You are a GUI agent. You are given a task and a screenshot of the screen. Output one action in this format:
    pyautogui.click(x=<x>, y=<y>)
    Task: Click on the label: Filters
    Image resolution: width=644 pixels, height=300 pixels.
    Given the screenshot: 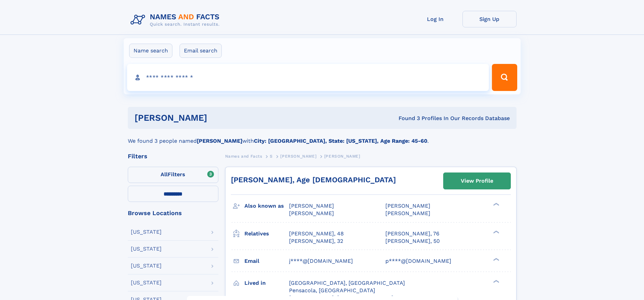 What is the action you would take?
    pyautogui.click(x=173, y=175)
    